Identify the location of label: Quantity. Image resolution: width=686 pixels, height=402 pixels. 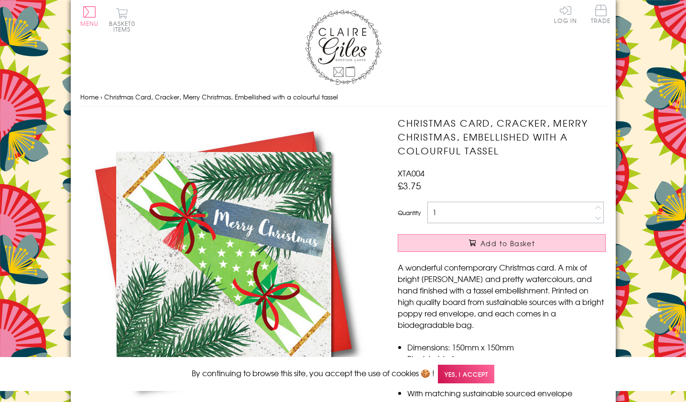
(409, 213).